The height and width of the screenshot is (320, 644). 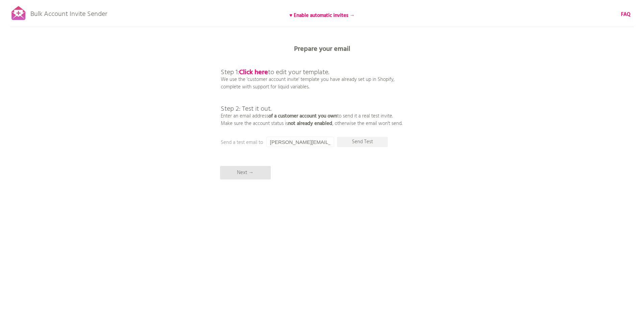 What do you see at coordinates (288, 143) in the screenshot?
I see `p: Send a test email to` at bounding box center [288, 143].